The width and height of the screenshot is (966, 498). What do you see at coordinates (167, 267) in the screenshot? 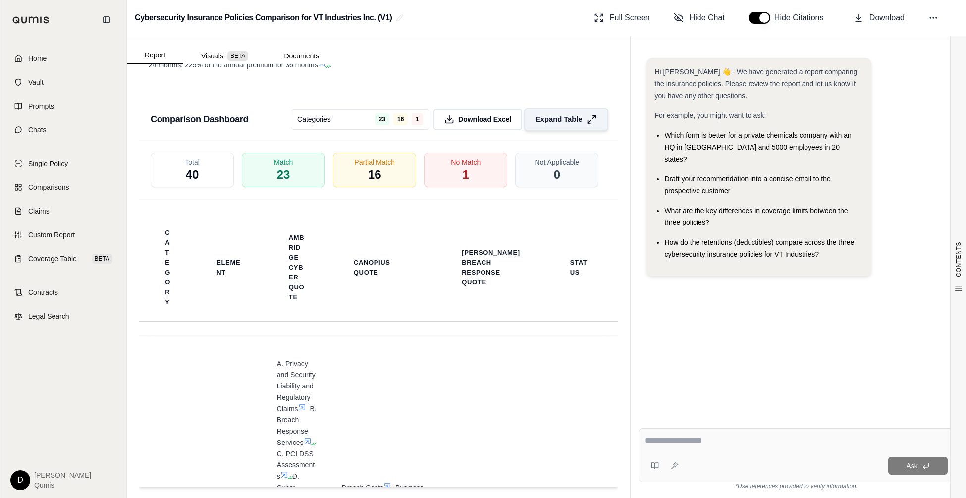
I see `th: Category` at bounding box center [167, 267].